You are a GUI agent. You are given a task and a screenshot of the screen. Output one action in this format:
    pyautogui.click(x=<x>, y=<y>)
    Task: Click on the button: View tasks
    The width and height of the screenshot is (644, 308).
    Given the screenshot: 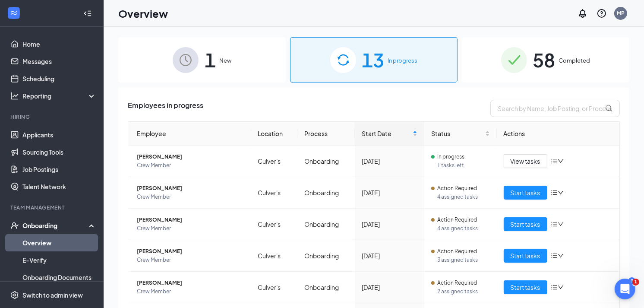 What is the action you would take?
    pyautogui.click(x=525, y=161)
    